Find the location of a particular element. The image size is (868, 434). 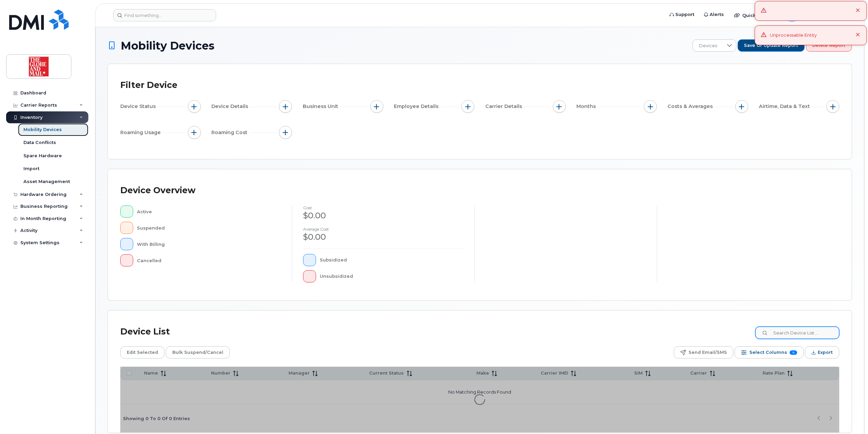

span: Export is located at coordinates (825, 352).